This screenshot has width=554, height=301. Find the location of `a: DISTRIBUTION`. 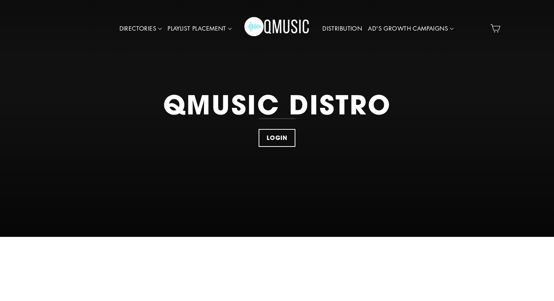

a: DISTRIBUTION is located at coordinates (342, 29).